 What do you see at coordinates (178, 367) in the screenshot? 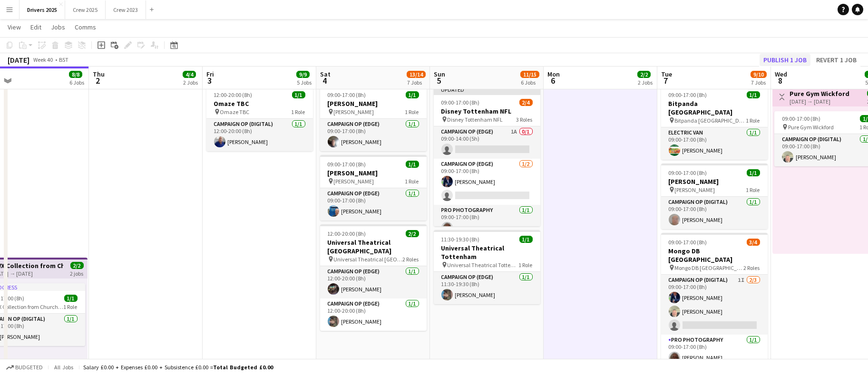
I see `div: Salary £0.00 + Expenses £0.00 + Subsistence £0.00 =` at bounding box center [178, 367].